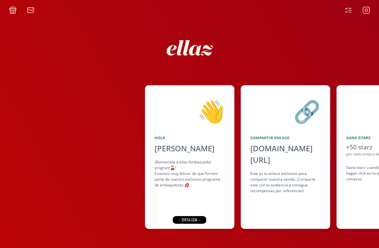 The width and height of the screenshot is (379, 248). I want to click on div: Este es tu enlace exclusivo para compartir nuestra tienda. ¡Comparte este con tu audiencia y cons..., so click(285, 182).